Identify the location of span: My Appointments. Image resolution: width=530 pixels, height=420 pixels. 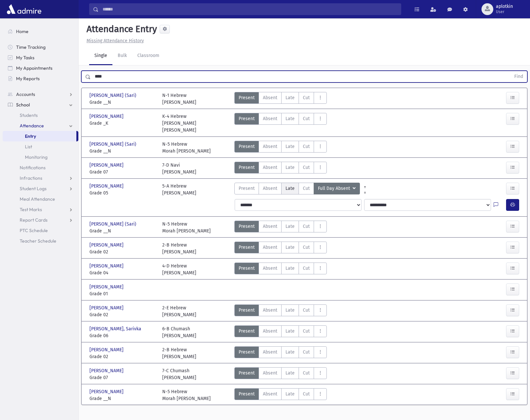
(34, 68).